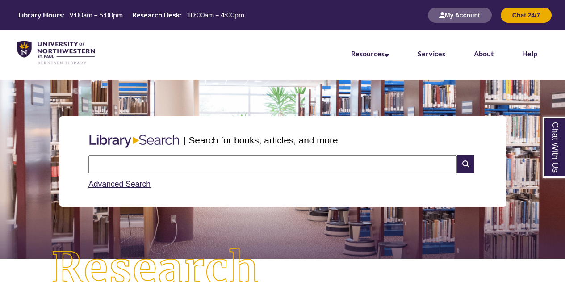 This screenshot has width=565, height=282. Describe the element at coordinates (260, 140) in the screenshot. I see `p: | Search for books, articles, and more` at that location.